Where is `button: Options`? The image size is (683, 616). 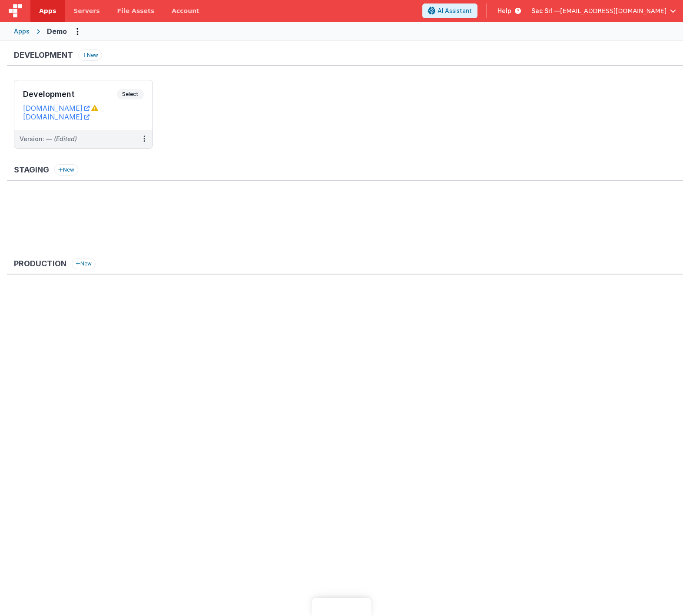 button: Options is located at coordinates (77, 31).